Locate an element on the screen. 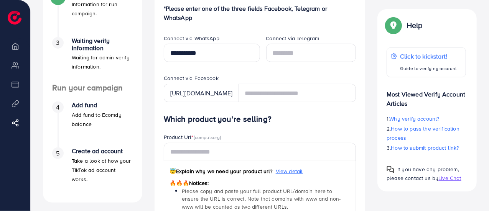 This screenshot has height=211, width=489. span: 5 is located at coordinates (58, 154).